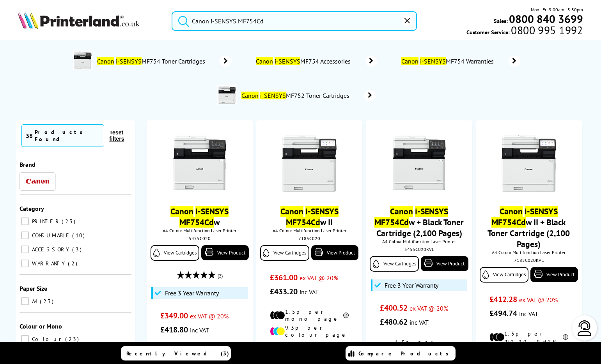 Image resolution: width=601 pixels, height=364 pixels. I want to click on div: 7185C020, so click(309, 238).